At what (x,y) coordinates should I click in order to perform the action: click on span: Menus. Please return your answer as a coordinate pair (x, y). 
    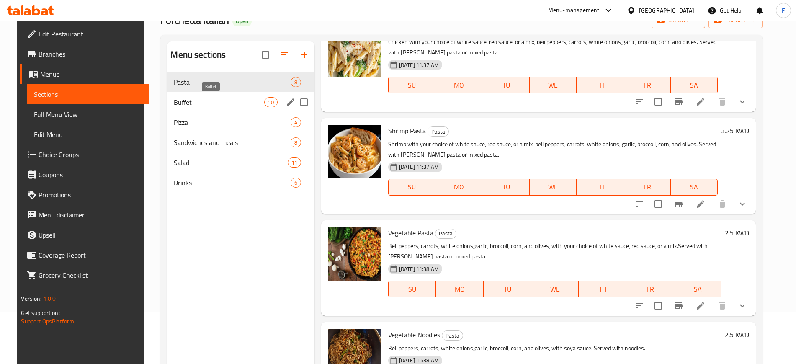
    Looking at the image, I should click on (91, 74).